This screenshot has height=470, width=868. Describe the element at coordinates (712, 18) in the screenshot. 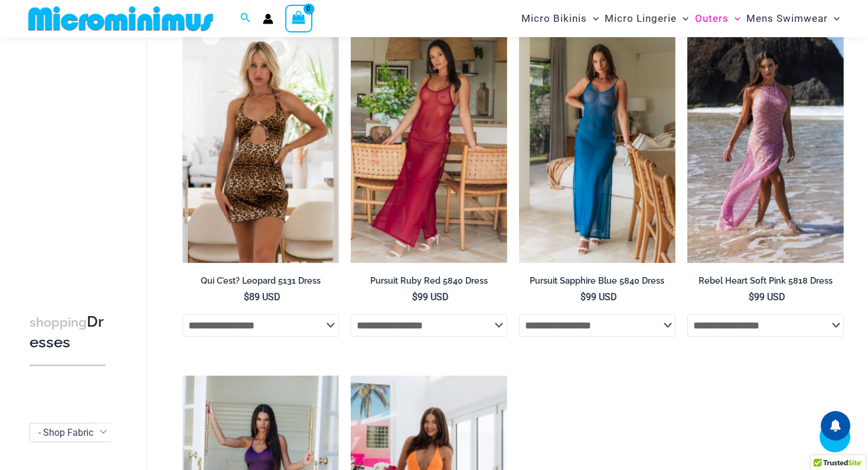

I see `span: Outers` at that location.